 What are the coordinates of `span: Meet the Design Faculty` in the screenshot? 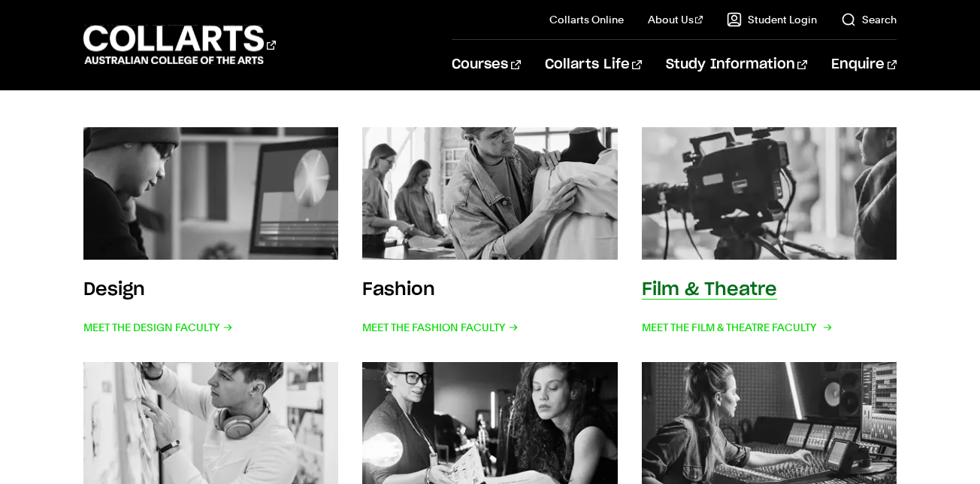 It's located at (158, 327).